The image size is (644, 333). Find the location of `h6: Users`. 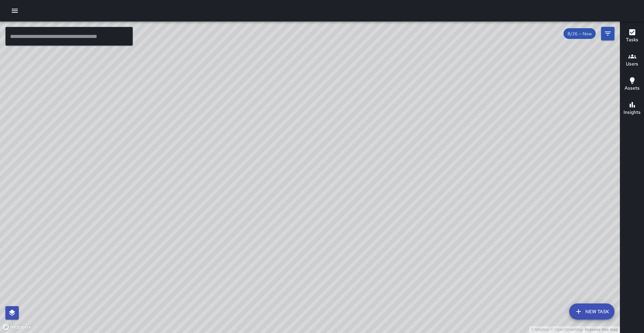

h6: Users is located at coordinates (632, 64).